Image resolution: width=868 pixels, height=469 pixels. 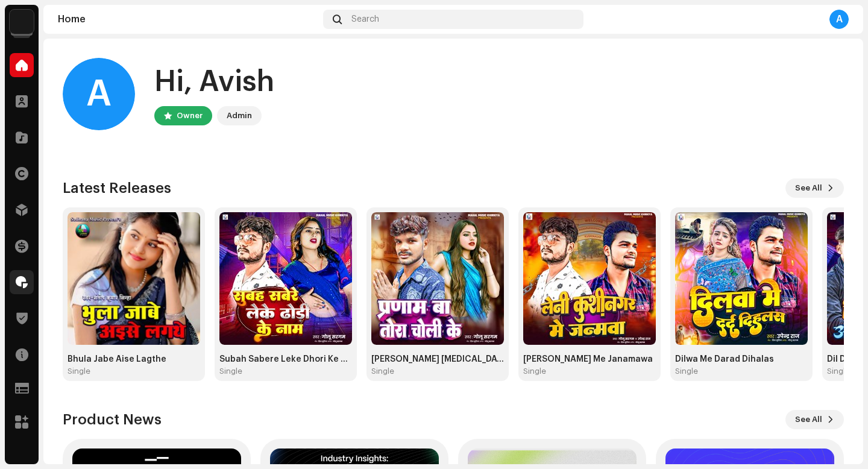 What do you see at coordinates (22, 22) in the screenshot?
I see `img: 10d72f0b-d06a-424f-aeaa-9c9f537e57b6` at bounding box center [22, 22].